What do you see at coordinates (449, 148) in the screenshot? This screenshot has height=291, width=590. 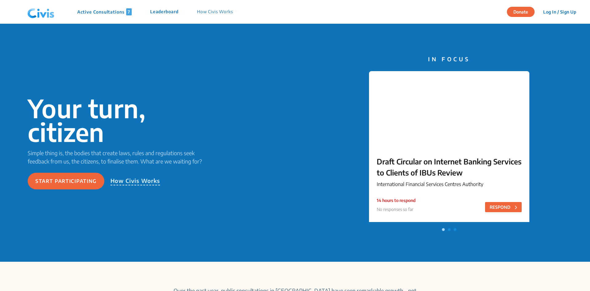 I see `a: Draft Circular on Internet Banking Services to Clients of IBUs ReviewInternational Financial Serv...` at bounding box center [449, 148].